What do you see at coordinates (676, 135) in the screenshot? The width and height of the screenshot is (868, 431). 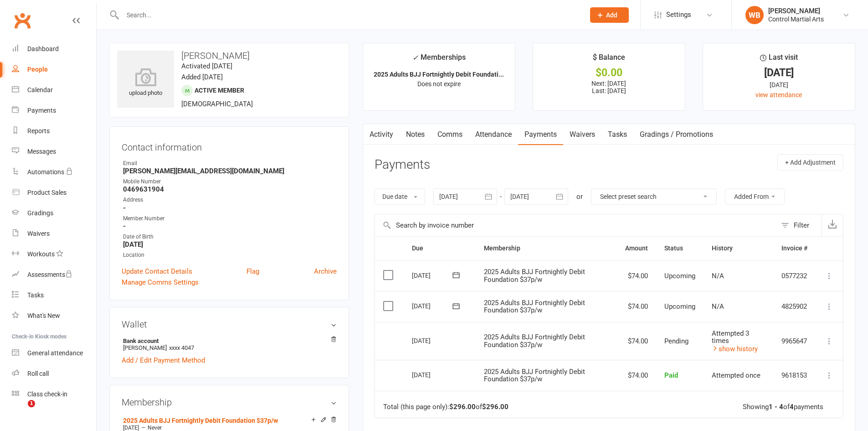 I see `a: Gradings / Promotions` at bounding box center [676, 135].